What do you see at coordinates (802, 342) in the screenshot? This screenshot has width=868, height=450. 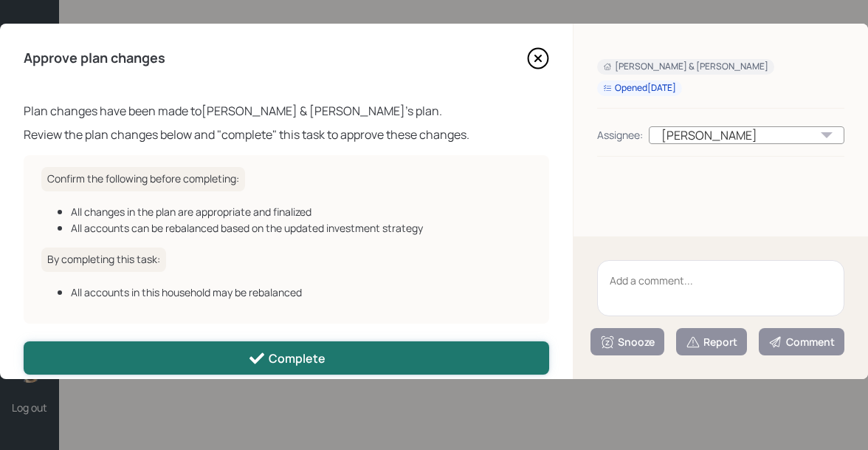 I see `button: Comment` at bounding box center [802, 342].